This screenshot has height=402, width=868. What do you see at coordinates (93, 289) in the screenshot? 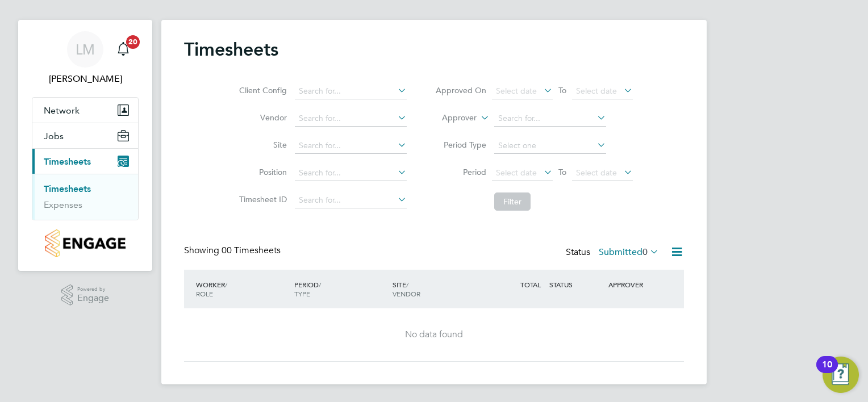
I see `span: Powered by` at bounding box center [93, 289].